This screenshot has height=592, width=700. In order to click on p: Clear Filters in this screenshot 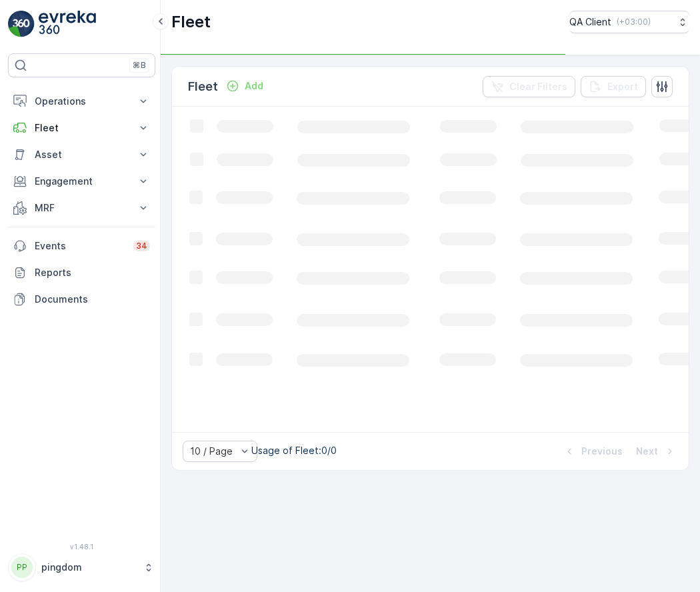, I will do `click(538, 87)`.